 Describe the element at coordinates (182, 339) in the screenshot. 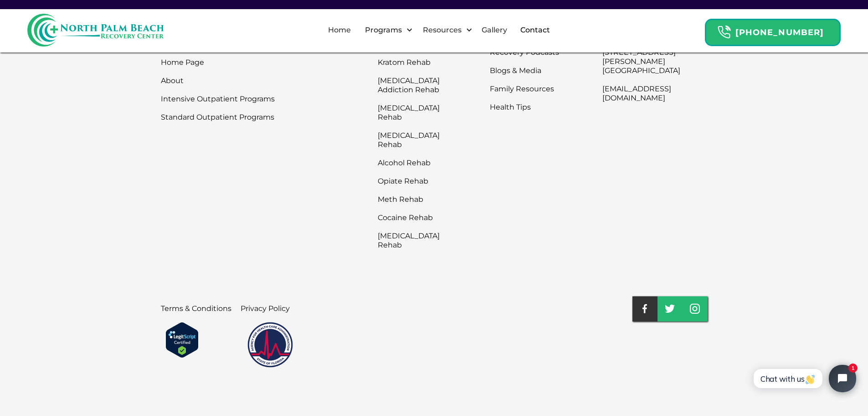

I see `img: Verify Approval for www.northpalmrc.com` at that location.